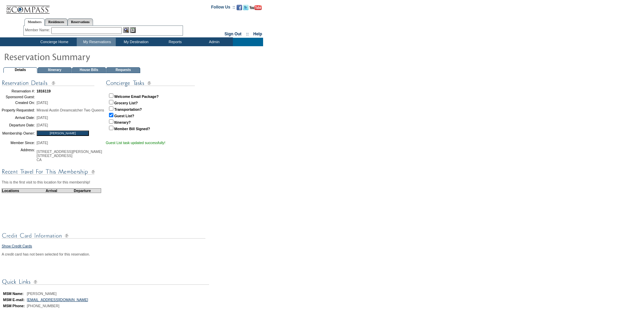  Describe the element at coordinates (214, 42) in the screenshot. I see `td: Admin` at that location.